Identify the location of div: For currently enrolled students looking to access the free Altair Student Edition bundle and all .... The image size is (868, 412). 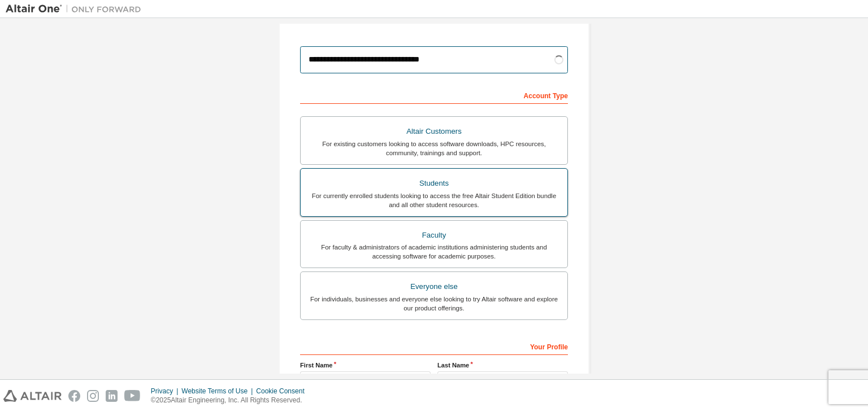
(434, 200).